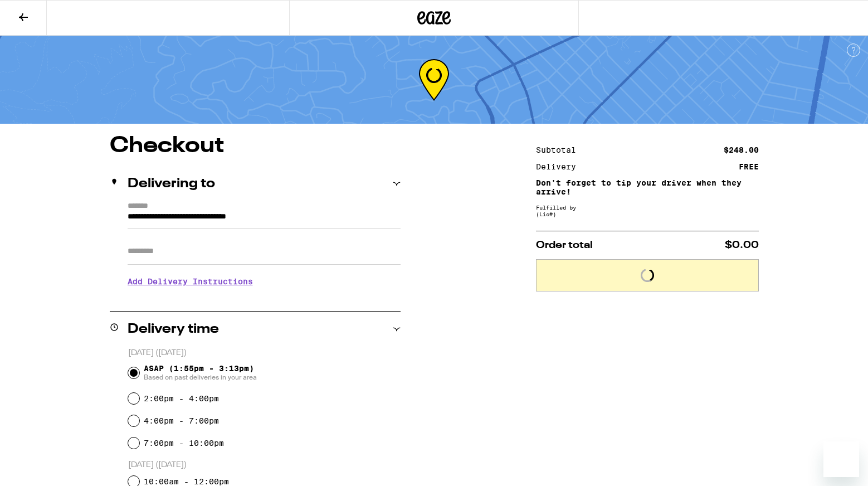 The image size is (868, 486). What do you see at coordinates (742, 245) in the screenshot?
I see `span: $0.00` at bounding box center [742, 245].